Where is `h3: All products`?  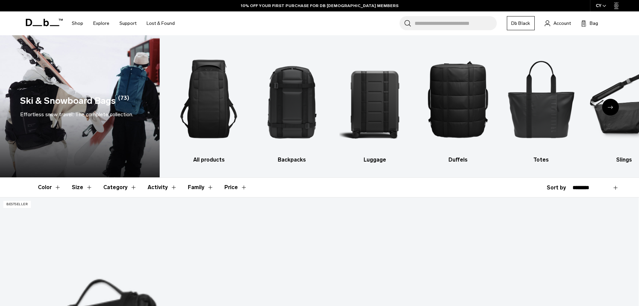
h3: All products is located at coordinates (209, 160).